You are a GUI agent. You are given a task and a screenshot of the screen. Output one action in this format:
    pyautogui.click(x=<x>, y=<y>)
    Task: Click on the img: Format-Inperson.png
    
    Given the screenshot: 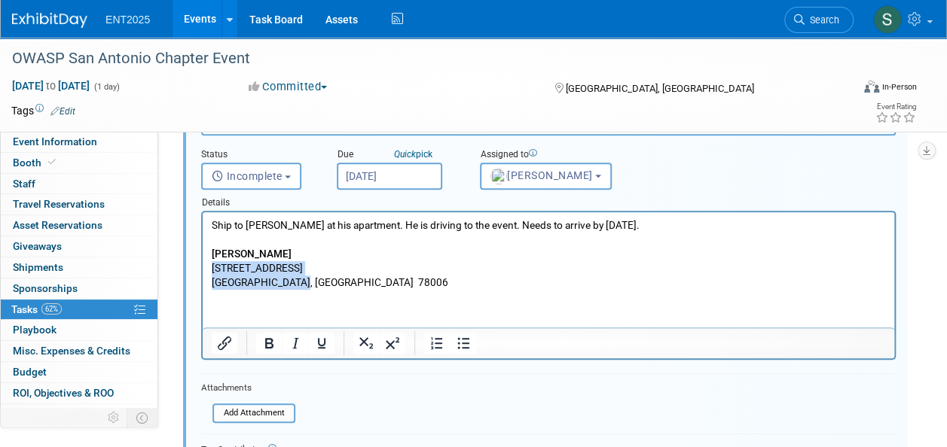 What is the action you would take?
    pyautogui.click(x=872, y=87)
    